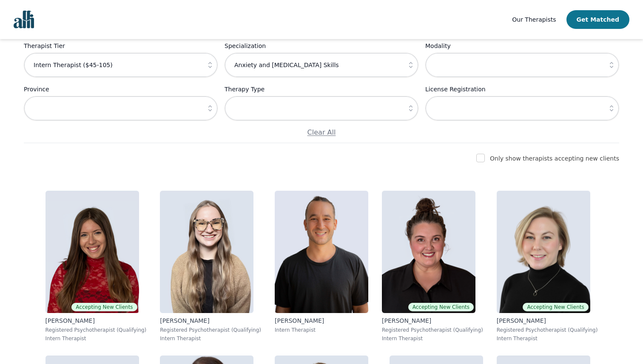 The image size is (643, 364). Describe the element at coordinates (24, 20) in the screenshot. I see `img: alli logo` at that location.